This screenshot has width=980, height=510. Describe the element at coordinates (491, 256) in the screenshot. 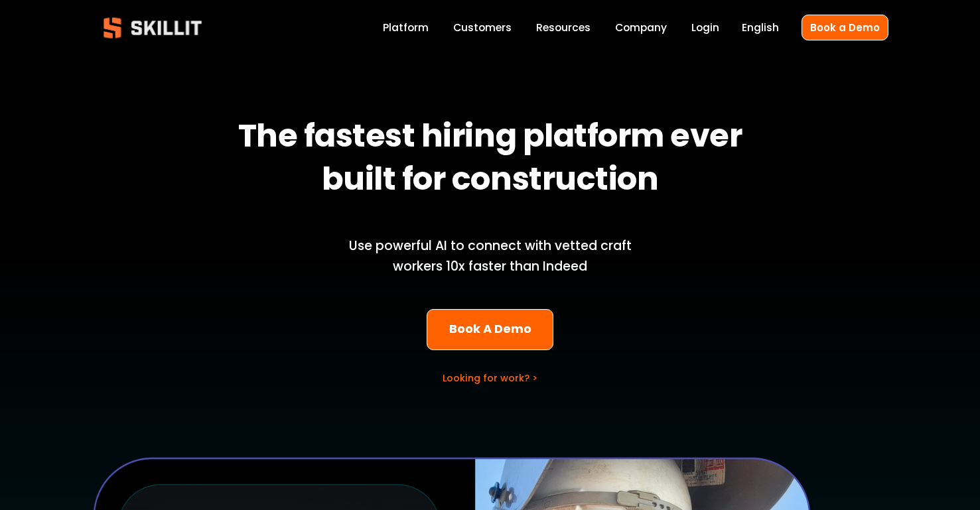

I see `p: Use powerful AI to connect with vetted craft workers 10x faster than Indeed` at that location.